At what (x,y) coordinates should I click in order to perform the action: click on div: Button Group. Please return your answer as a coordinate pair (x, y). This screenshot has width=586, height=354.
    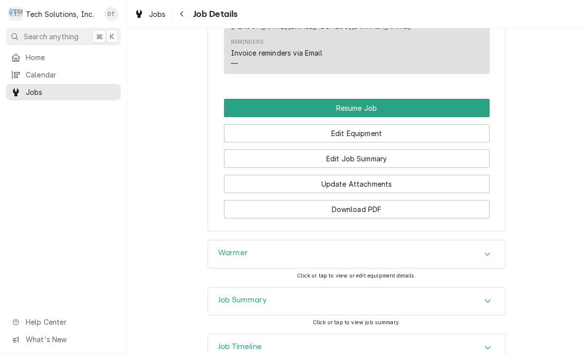
    Looking at the image, I should click on (357, 158).